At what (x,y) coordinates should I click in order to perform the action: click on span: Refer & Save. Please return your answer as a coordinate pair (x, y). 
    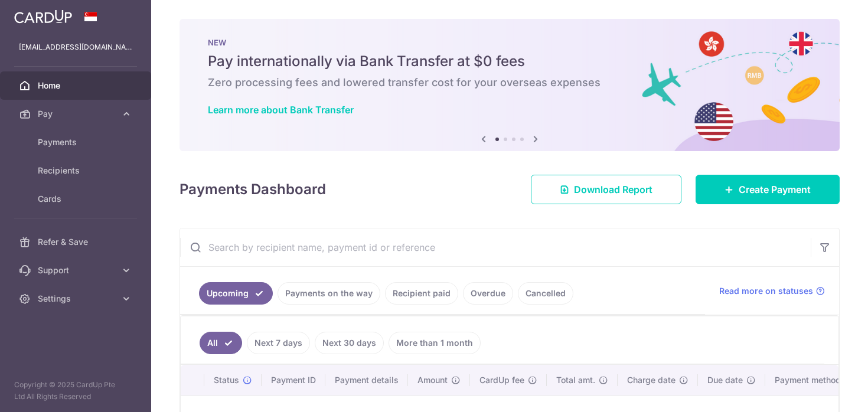
    Looking at the image, I should click on (77, 242).